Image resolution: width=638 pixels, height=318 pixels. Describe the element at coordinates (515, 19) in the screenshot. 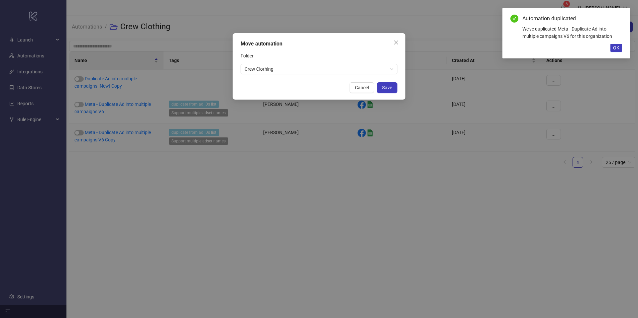

I see `span: check-circle` at that location.